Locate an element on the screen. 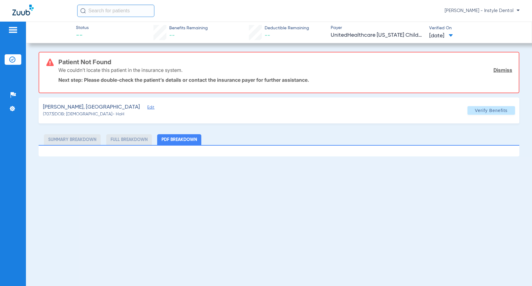 The height and width of the screenshot is (286, 532). span: Edit is located at coordinates (150, 108).